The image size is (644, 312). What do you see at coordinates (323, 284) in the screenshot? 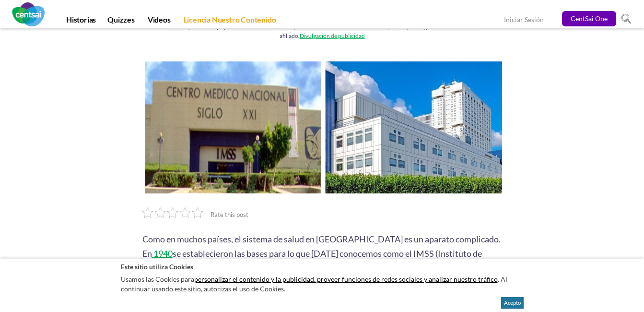
I see `p: Usamos las Cookies para . Al continuar usando este sitio, autorizas el uso de Cookies.` at bounding box center [323, 284].